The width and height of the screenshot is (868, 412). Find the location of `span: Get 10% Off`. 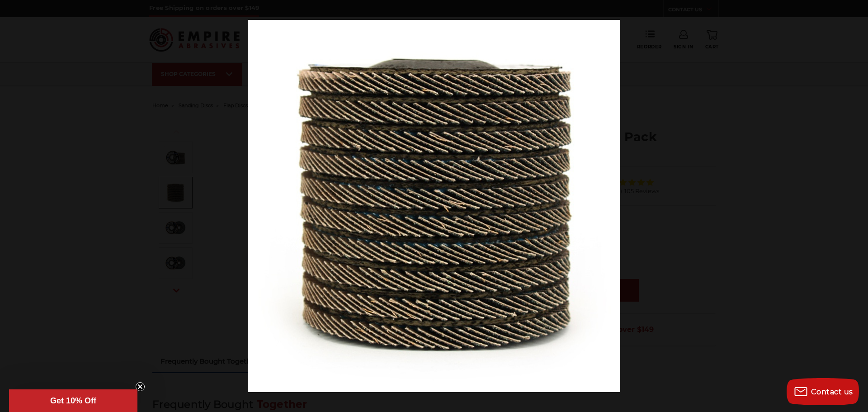

span: Get 10% Off is located at coordinates (73, 400).